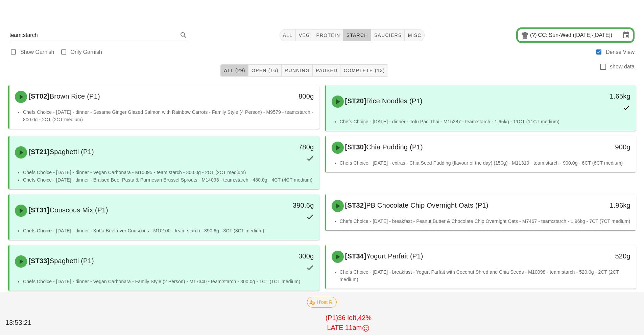 This screenshot has width=644, height=335. Describe the element at coordinates (364, 70) in the screenshot. I see `span: Complete (13)` at that location.